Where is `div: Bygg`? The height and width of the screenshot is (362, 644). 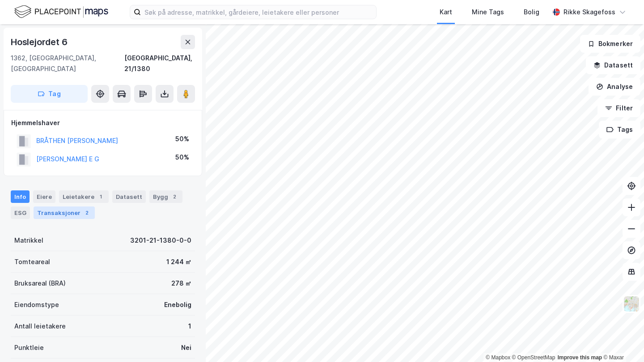
div: Bygg is located at coordinates (166, 197).